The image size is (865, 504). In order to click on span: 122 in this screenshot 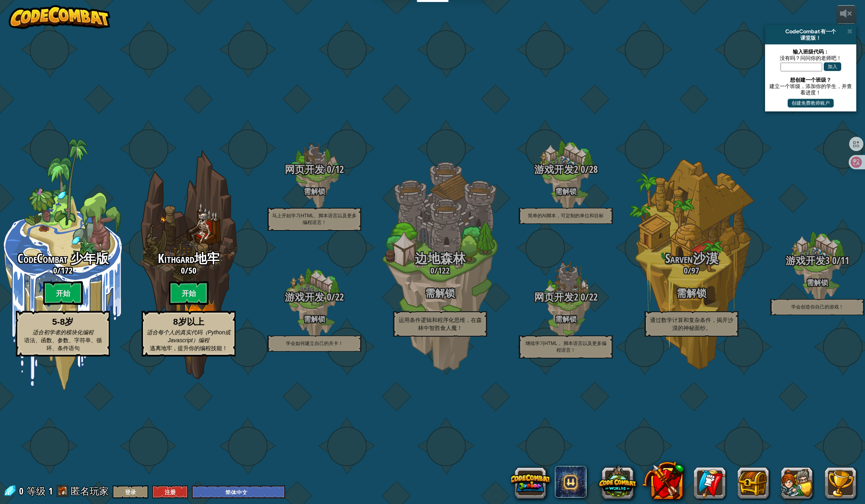, I will do `click(444, 271)`.